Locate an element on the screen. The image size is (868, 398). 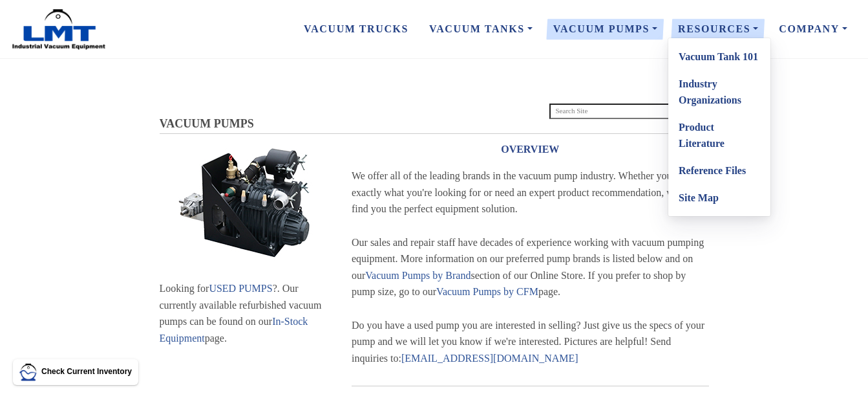
div: We offer all of the leading brands in the vacuum pump industry. Whether you know exactly what you... is located at coordinates (530, 275).